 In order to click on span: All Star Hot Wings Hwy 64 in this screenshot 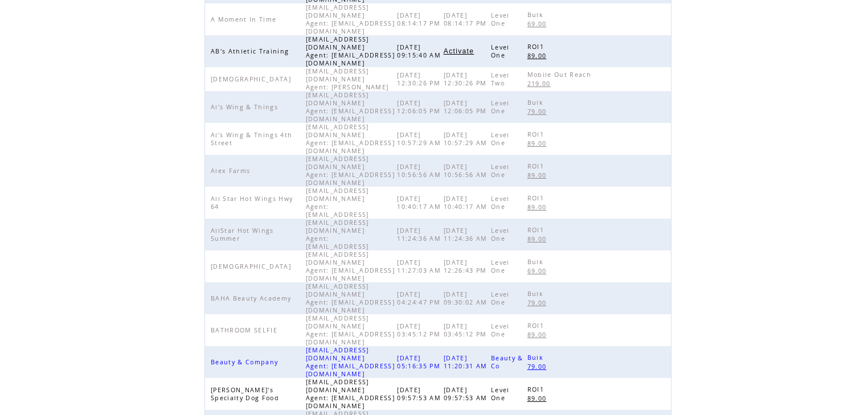, I will do `click(252, 203)`.